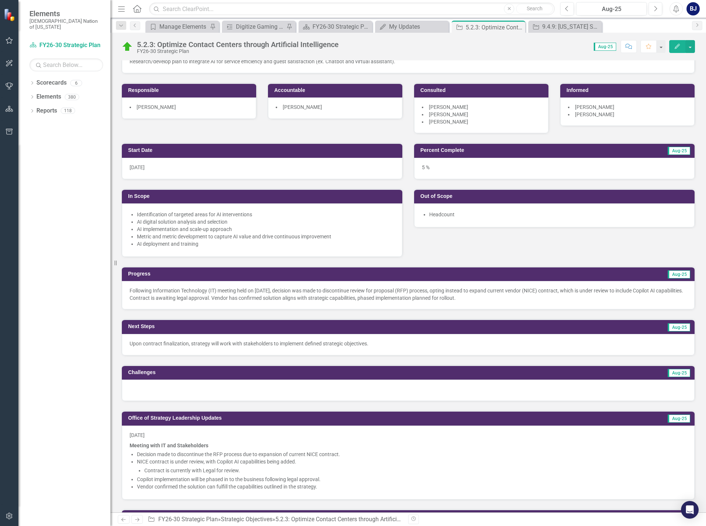  What do you see at coordinates (412, 462) in the screenshot?
I see `p: NICE contract is under review, with Copilot AI capabilities being added.` at bounding box center [412, 462].